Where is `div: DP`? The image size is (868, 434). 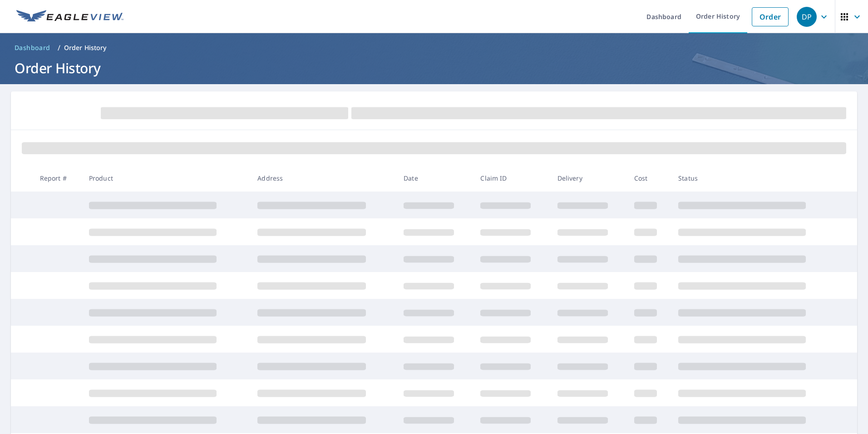 div: DP is located at coordinates (807, 17).